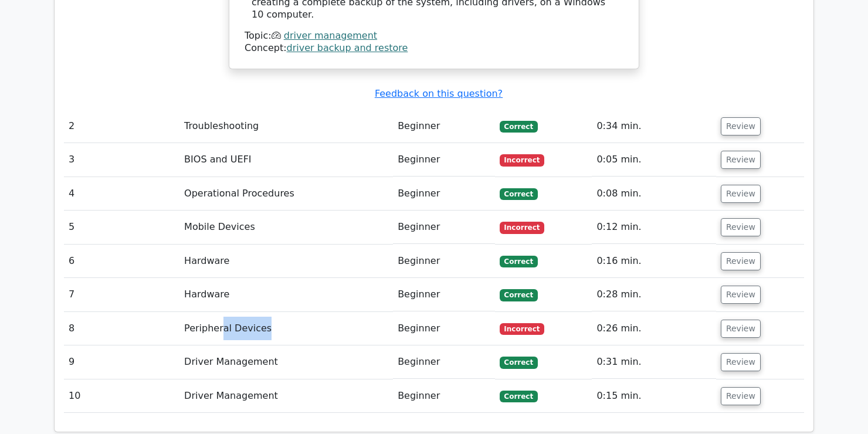 This screenshot has width=868, height=434. What do you see at coordinates (438, 93) in the screenshot?
I see `u: Feedback on this question?` at bounding box center [438, 93].